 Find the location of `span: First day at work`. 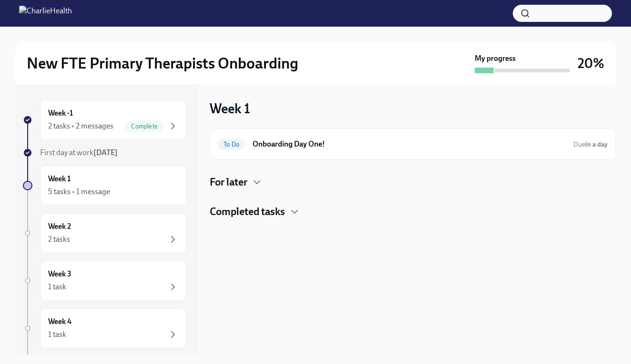

span: First day at work is located at coordinates (79, 152).